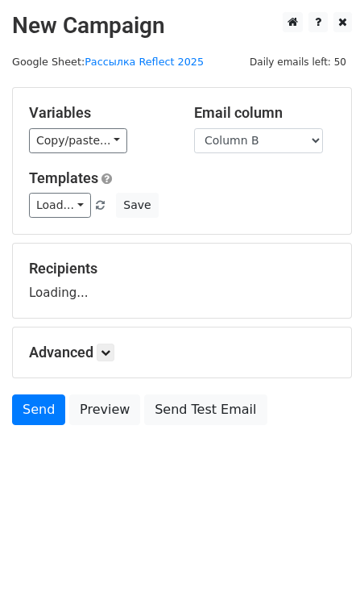  I want to click on h2: New Campaign, so click(182, 26).